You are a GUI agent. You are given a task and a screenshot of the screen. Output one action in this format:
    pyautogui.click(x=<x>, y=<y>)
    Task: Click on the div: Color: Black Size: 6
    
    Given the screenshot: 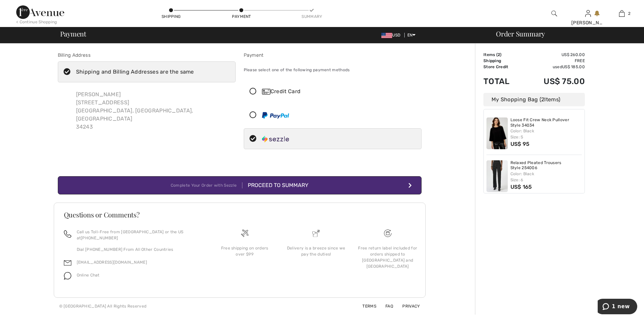 What is the action you would take?
    pyautogui.click(x=547, y=177)
    